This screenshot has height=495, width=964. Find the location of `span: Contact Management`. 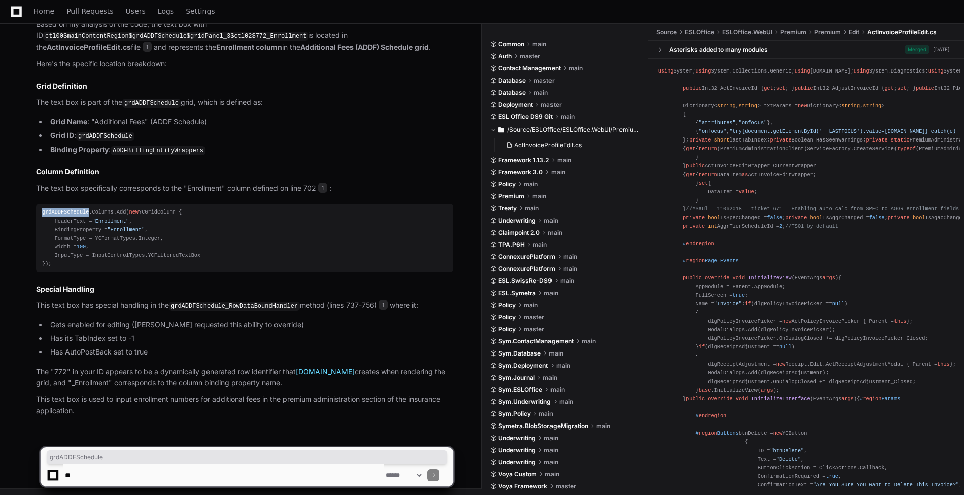

span: Contact Management is located at coordinates (529, 68).